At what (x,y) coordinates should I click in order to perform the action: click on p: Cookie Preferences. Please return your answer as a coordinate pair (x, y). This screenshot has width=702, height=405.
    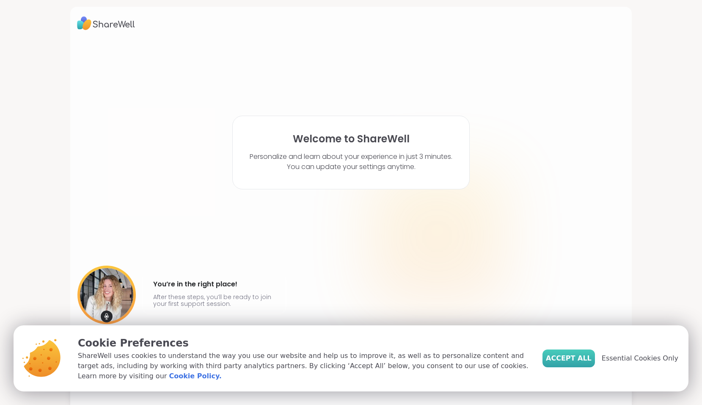
    Looking at the image, I should click on (303, 343).